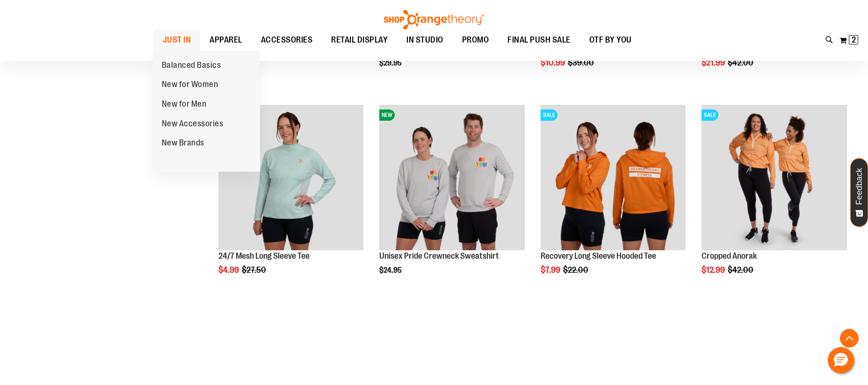 The width and height of the screenshot is (868, 385). Describe the element at coordinates (774, 177) in the screenshot. I see `img: Cropped Anorak primary image` at that location.